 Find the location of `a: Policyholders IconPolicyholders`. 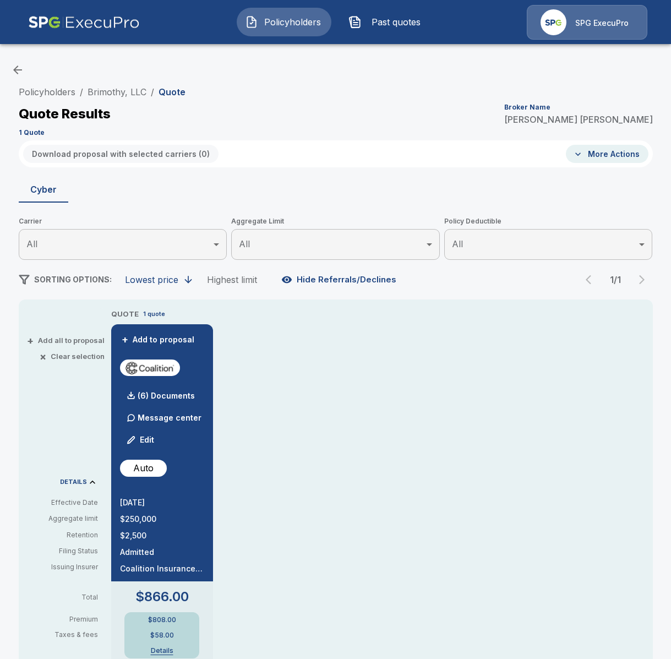

a: Policyholders IconPolicyholders is located at coordinates (284, 22).